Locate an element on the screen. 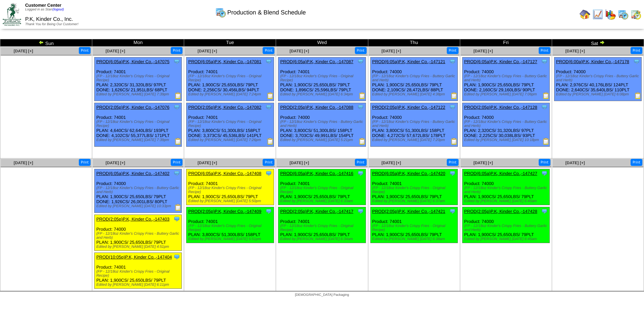  span: Thank You for Being Our Customer! is located at coordinates (52, 24).